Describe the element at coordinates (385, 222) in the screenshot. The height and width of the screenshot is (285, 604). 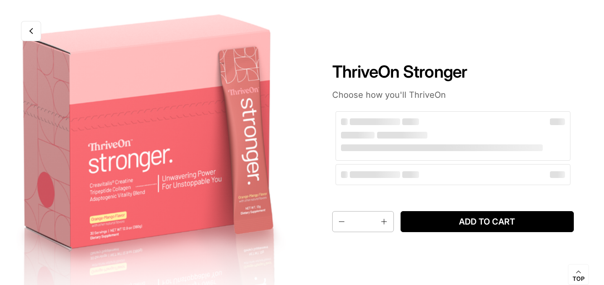
I see `button: Increase quantity` at that location.